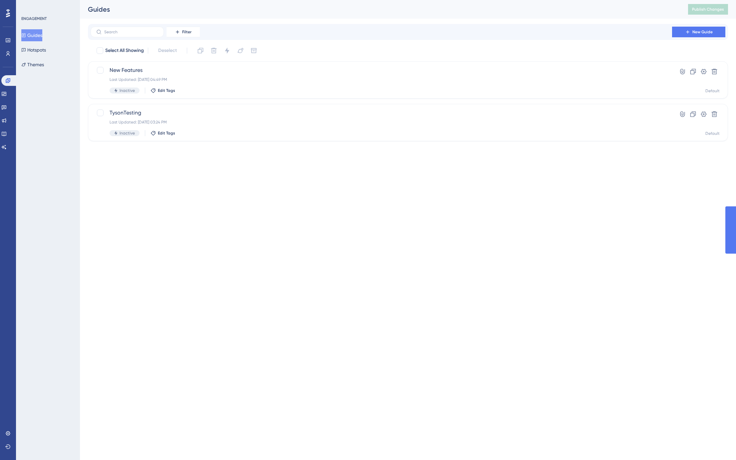  What do you see at coordinates (708, 9) in the screenshot?
I see `span: Publish Changes` at bounding box center [708, 9].